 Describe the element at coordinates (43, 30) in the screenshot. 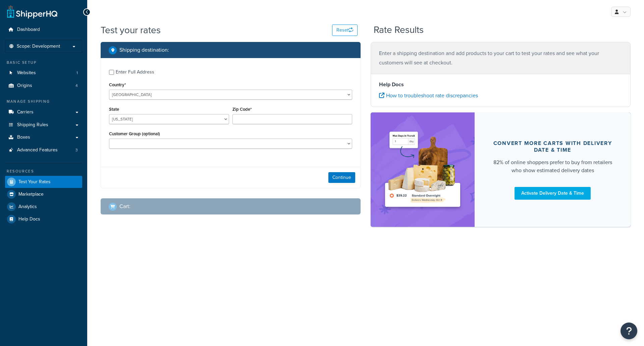

I see `li: Dashboard` at that location.